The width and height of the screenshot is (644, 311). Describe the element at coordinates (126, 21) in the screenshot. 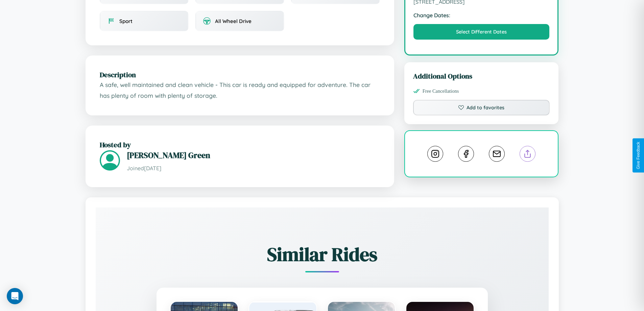

I see `span: Sport` at that location.